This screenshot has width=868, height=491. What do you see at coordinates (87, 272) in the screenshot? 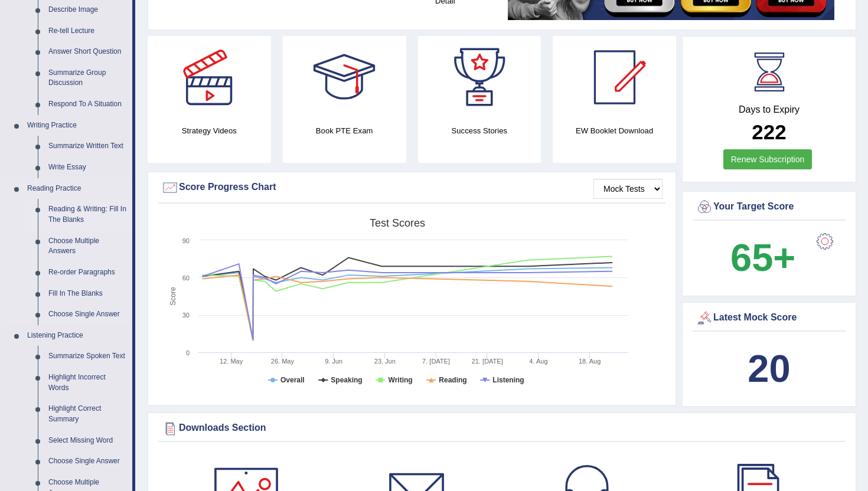
I see `a: Re-order Paragraphs` at bounding box center [87, 272].